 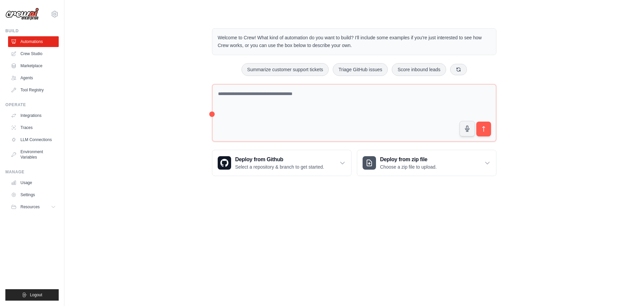 What do you see at coordinates (22, 14) in the screenshot?
I see `img: Logo` at bounding box center [22, 14].